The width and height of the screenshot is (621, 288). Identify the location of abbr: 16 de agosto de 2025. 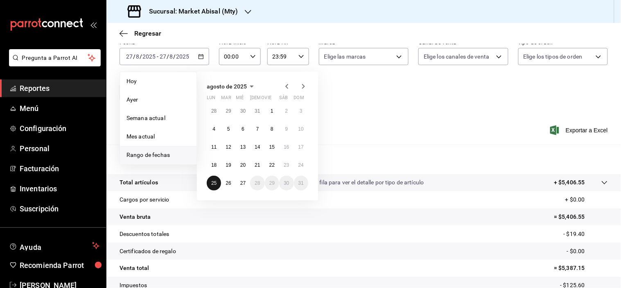
(286, 147).